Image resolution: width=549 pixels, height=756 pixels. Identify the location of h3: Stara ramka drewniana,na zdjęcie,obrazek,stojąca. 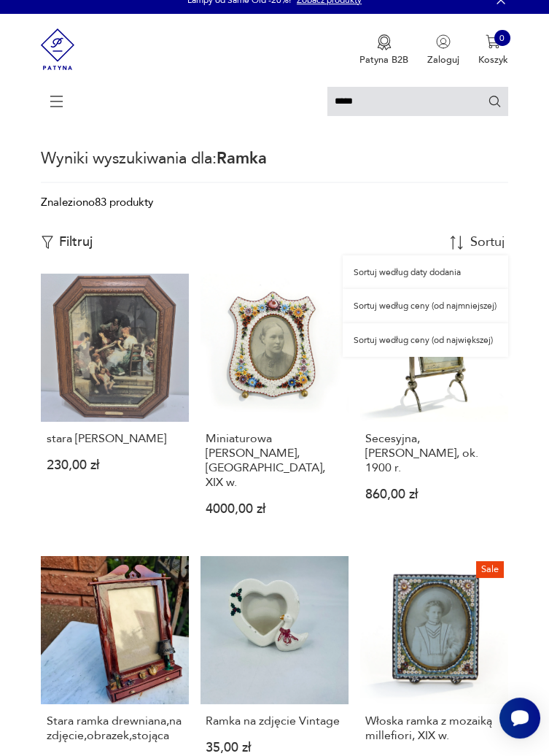
(116, 728).